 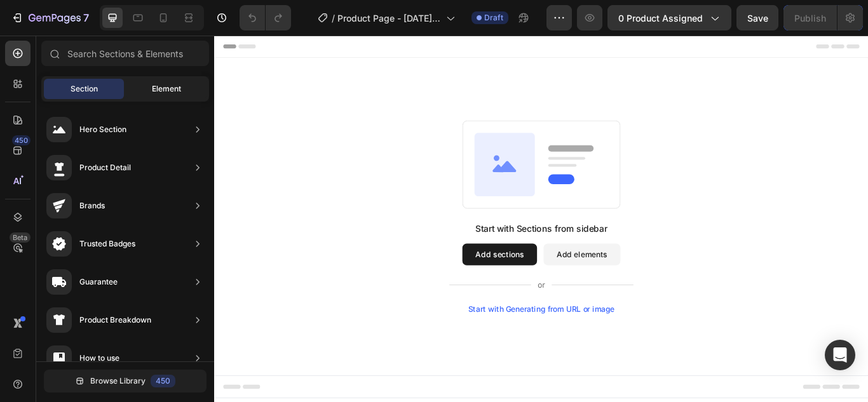 I want to click on button: Save, so click(x=757, y=18).